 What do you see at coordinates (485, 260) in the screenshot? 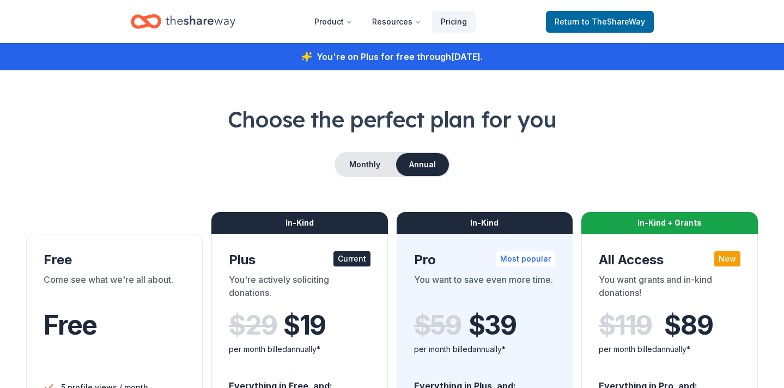
I see `div: Pro` at bounding box center [485, 260].